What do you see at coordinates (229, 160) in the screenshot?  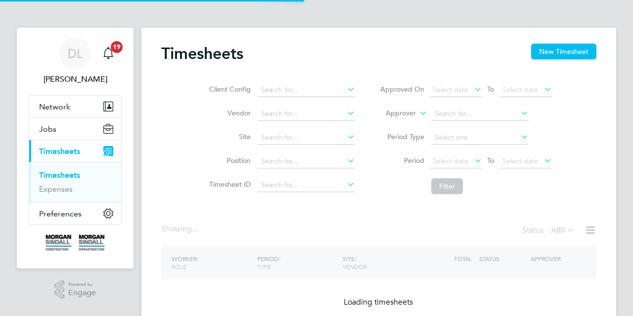 I see `label: Position` at bounding box center [229, 160].